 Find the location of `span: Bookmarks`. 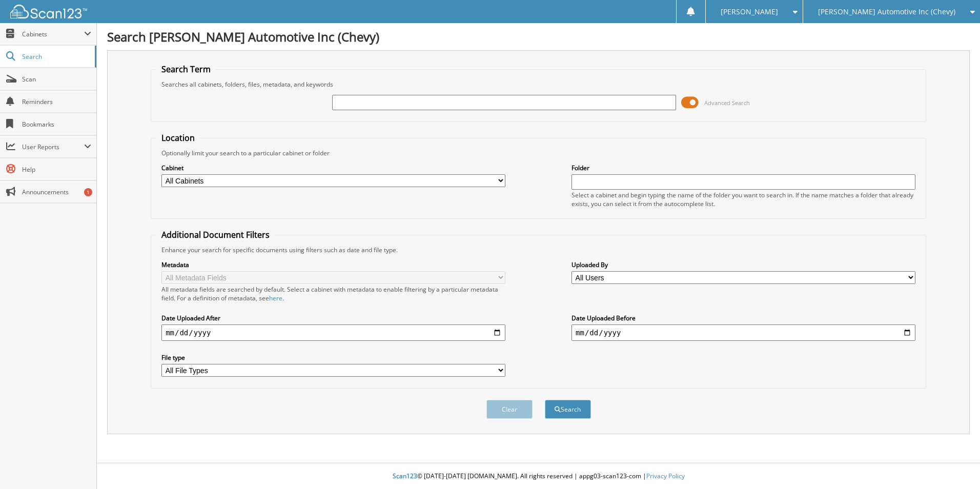

span: Bookmarks is located at coordinates (56, 124).